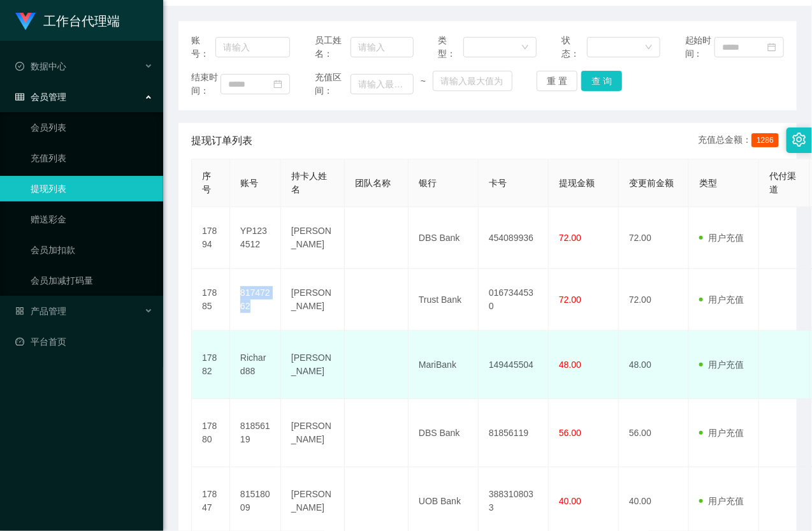 This screenshot has height=531, width=812. Describe the element at coordinates (41, 311) in the screenshot. I see `span: 产品管理` at that location.